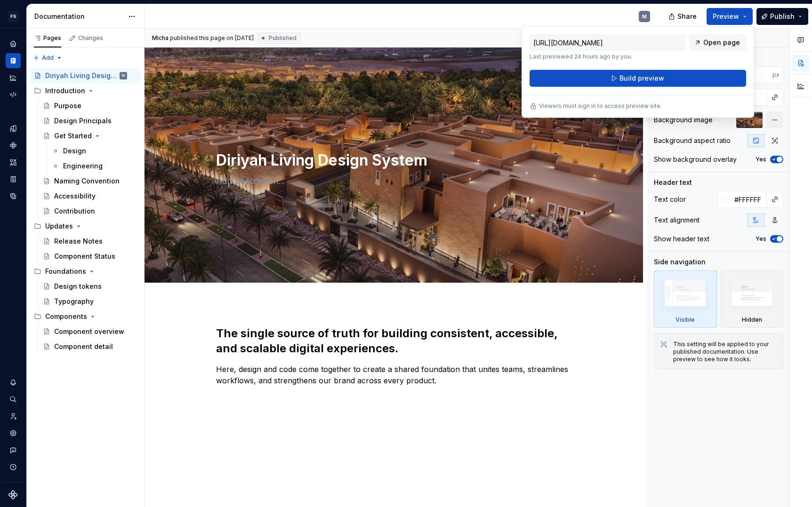 The image size is (812, 507). What do you see at coordinates (89, 241) in the screenshot?
I see `a: Release Notes` at bounding box center [89, 241].